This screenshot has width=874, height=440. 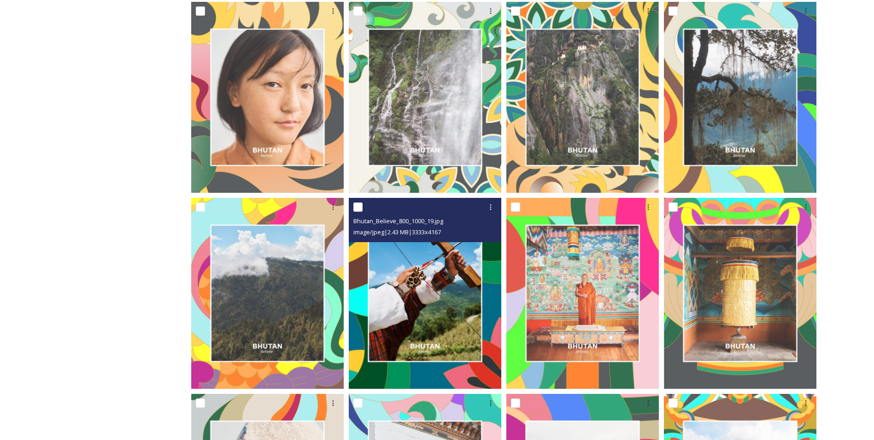 I want to click on img: Bhutan_Believe_800_1000_2.jpg, so click(x=583, y=97).